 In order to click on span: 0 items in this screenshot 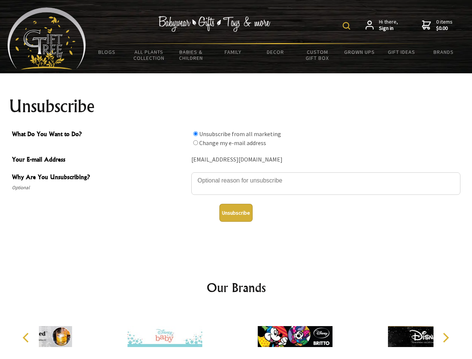, I will do `click(444, 25)`.